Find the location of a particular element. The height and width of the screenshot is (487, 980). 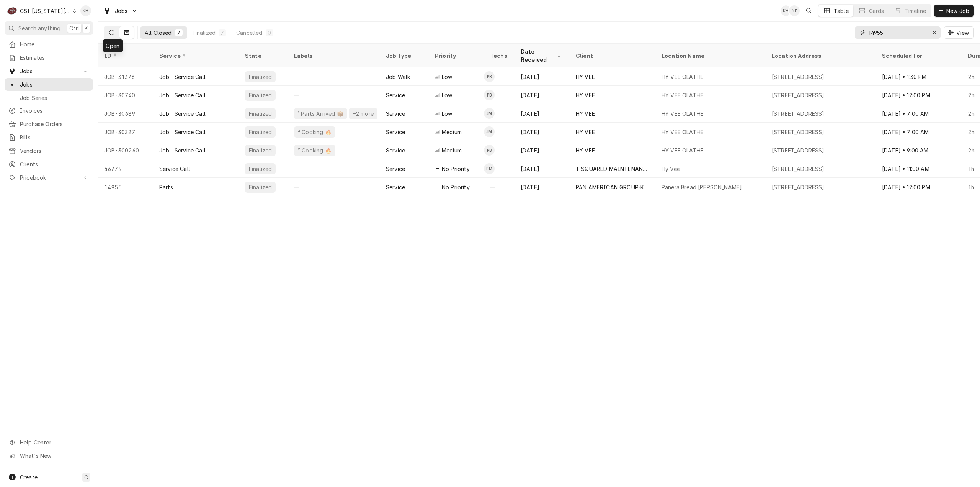

div: Cancelled is located at coordinates (249, 33).